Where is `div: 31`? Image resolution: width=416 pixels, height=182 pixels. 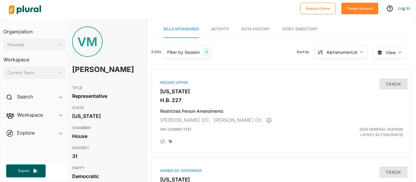
div: 31 is located at coordinates (106, 156).